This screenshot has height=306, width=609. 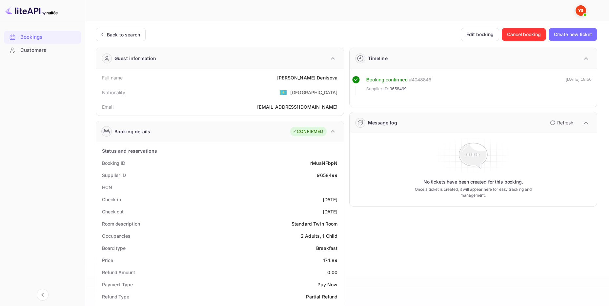 What do you see at coordinates (117, 284) in the screenshot?
I see `div: Payment Type` at bounding box center [117, 284].